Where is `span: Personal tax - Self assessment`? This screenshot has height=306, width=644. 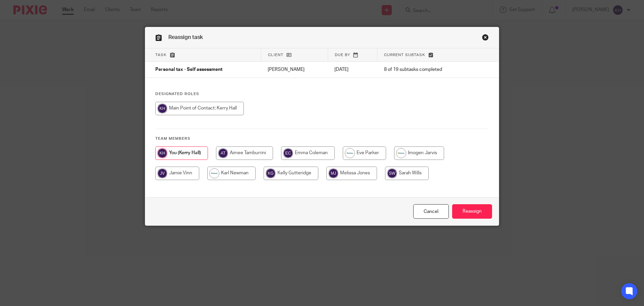
span: Personal tax - Self assessment is located at coordinates (188, 70).